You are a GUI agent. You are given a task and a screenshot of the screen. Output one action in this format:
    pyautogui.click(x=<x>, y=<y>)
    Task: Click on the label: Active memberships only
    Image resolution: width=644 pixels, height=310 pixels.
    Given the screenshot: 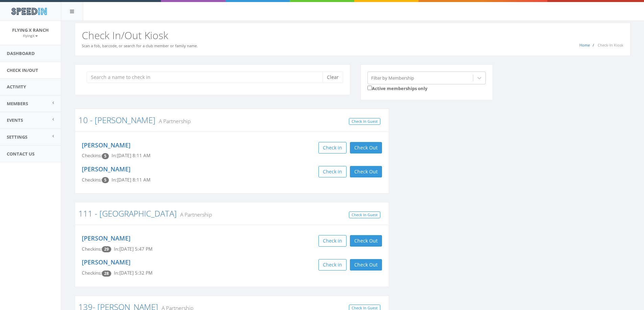 What is the action you would take?
    pyautogui.click(x=397, y=88)
    